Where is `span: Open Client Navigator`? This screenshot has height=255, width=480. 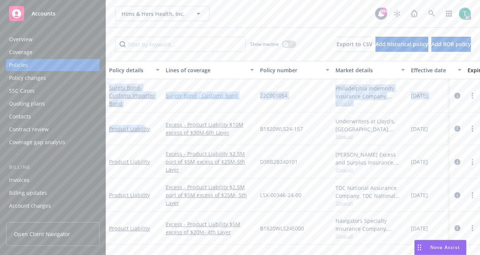
span: Open Client Navigator is located at coordinates (42, 233).